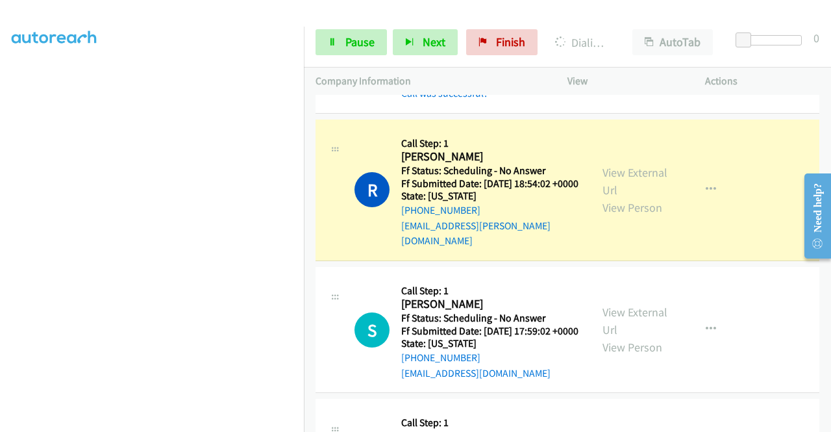  I want to click on div: Delay between calls (in seconds), so click(772, 40).